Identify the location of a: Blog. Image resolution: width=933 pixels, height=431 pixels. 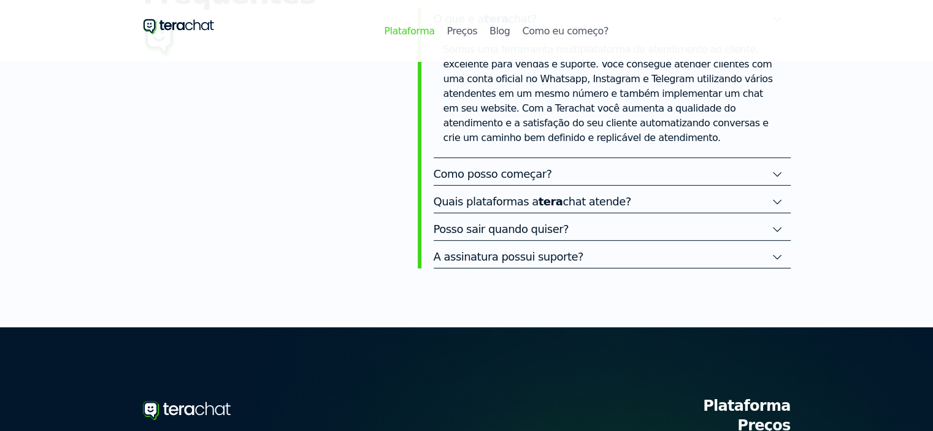
(499, 31).